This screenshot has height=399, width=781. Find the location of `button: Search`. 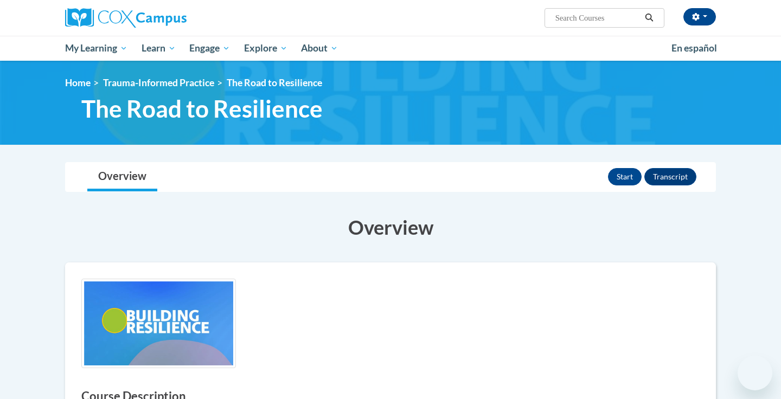

button: Search is located at coordinates (649, 18).